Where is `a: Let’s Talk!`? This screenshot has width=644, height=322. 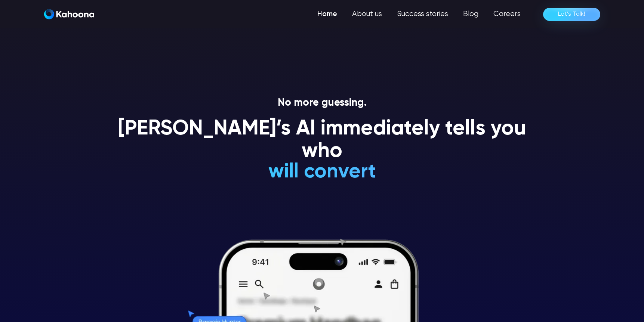
a: Let’s Talk! is located at coordinates (572, 14).